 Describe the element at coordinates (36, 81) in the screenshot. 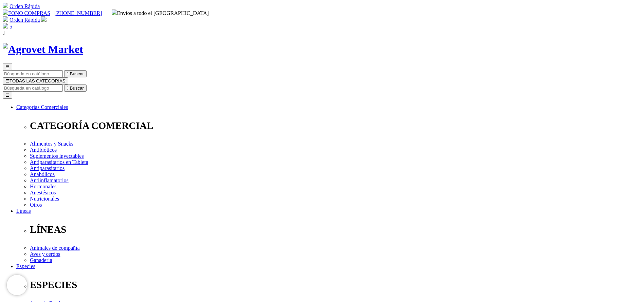

I see `button: ☰TODAS LAS CATEGORÍAS` at that location.